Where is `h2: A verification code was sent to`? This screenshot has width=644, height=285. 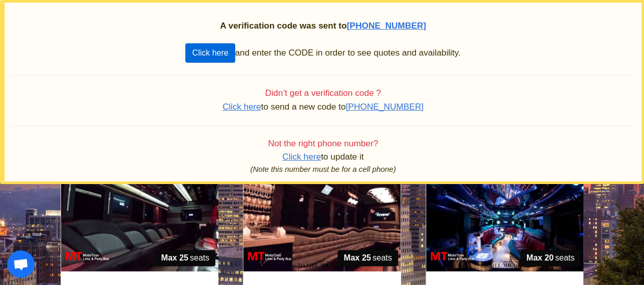
h2: A verification code was sent to is located at coordinates (323, 26).